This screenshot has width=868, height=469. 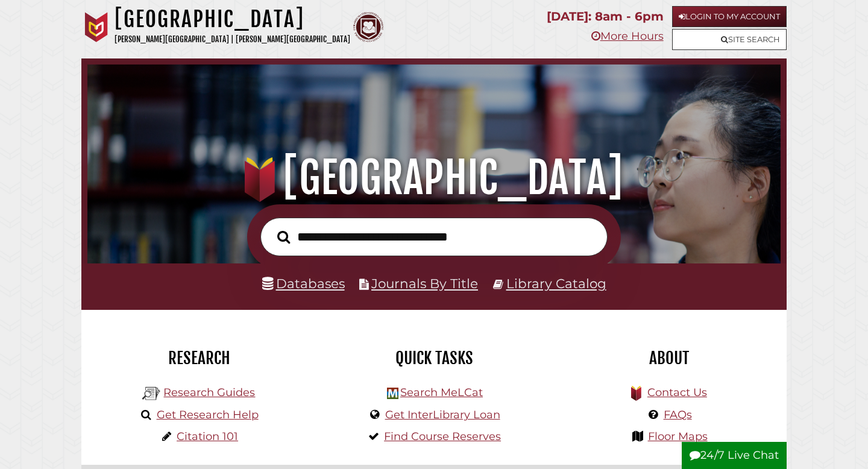 What do you see at coordinates (303, 283) in the screenshot?
I see `a: Databases` at bounding box center [303, 283].